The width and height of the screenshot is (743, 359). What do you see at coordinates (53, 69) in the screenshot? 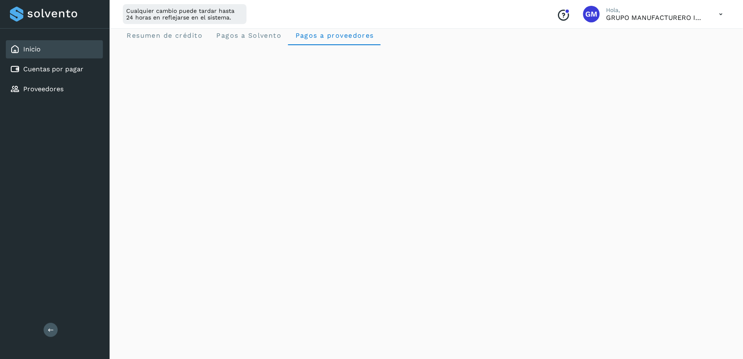
I see `a: Cuentas por pagar` at bounding box center [53, 69].